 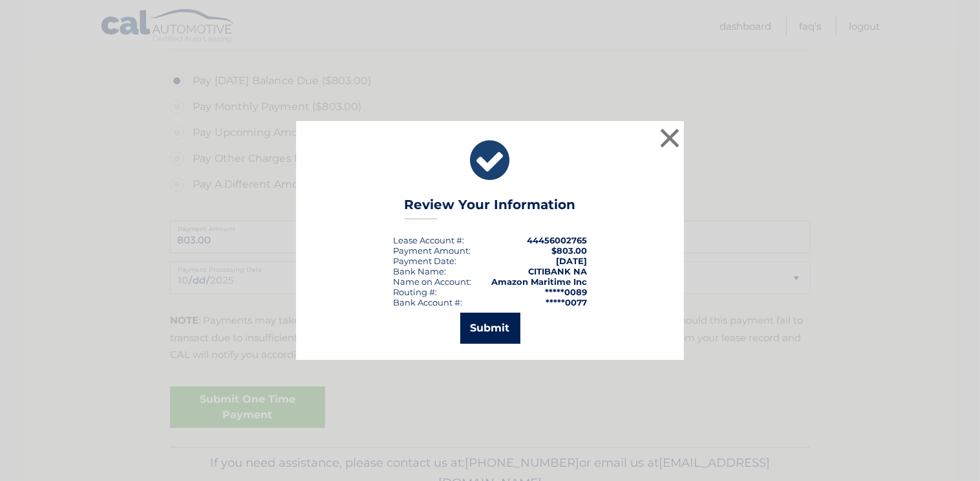 What do you see at coordinates (432, 251) in the screenshot?
I see `div: Payment Amount:` at bounding box center [432, 251].